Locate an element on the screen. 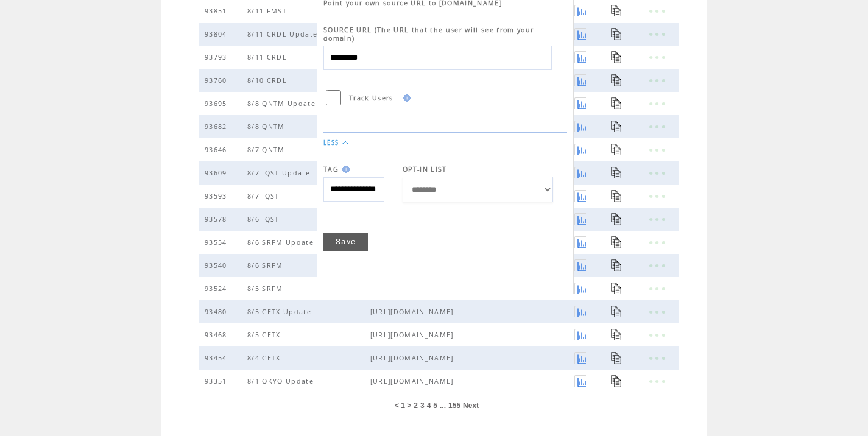  span: 93540 is located at coordinates (217, 266).